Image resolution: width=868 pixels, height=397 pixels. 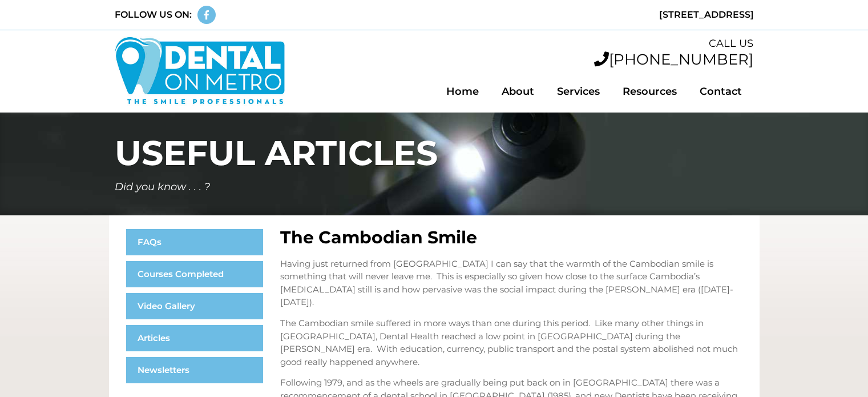 What do you see at coordinates (195, 274) in the screenshot?
I see `a: Courses Completed` at bounding box center [195, 274].